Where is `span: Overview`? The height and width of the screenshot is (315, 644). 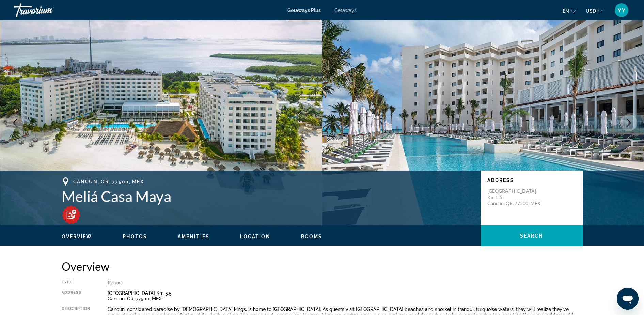
span: Overview is located at coordinates (77, 237).